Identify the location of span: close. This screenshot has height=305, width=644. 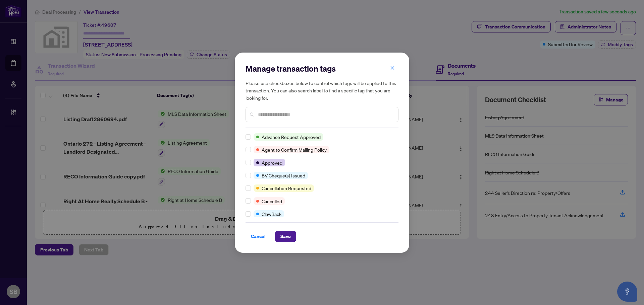
(393, 68).